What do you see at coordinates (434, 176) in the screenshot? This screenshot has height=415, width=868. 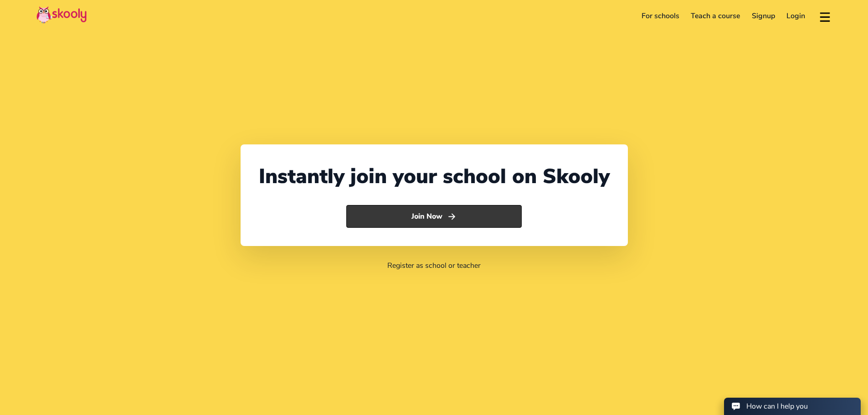 I see `div: Instantly join your school on Skooly` at bounding box center [434, 176].